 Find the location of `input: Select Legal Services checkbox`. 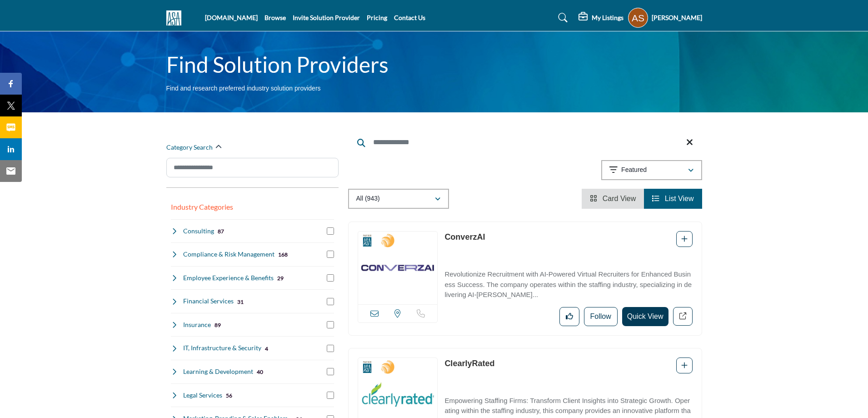

input: Select Legal Services checkbox is located at coordinates (330, 395).